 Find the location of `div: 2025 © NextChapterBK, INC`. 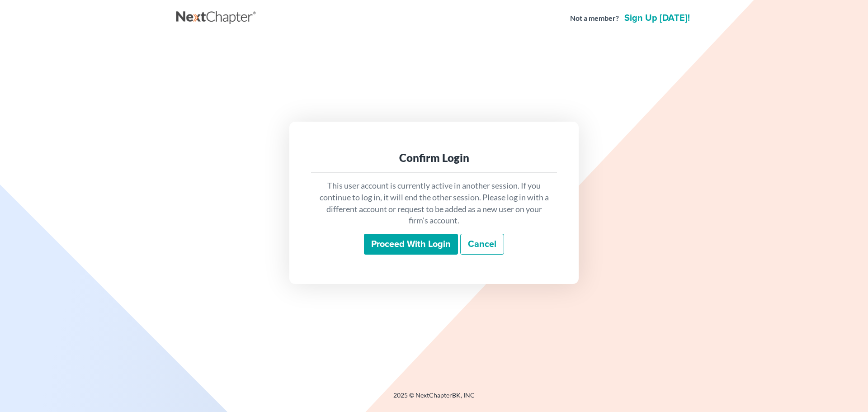

div: 2025 © NextChapterBK, INC is located at coordinates (434, 399).